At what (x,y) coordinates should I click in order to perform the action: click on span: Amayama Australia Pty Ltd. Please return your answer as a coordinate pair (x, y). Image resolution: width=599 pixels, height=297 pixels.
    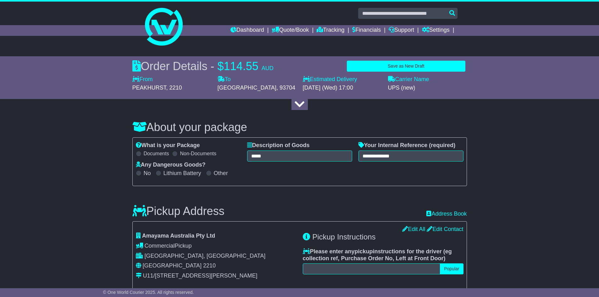
    Looking at the image, I should click on (179, 236).